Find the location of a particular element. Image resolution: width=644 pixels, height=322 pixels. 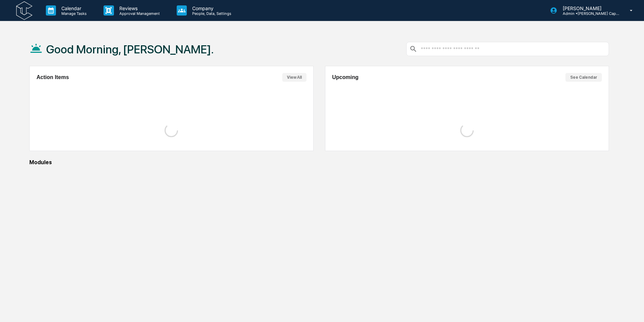

p: Manage Tasks is located at coordinates (73, 13).